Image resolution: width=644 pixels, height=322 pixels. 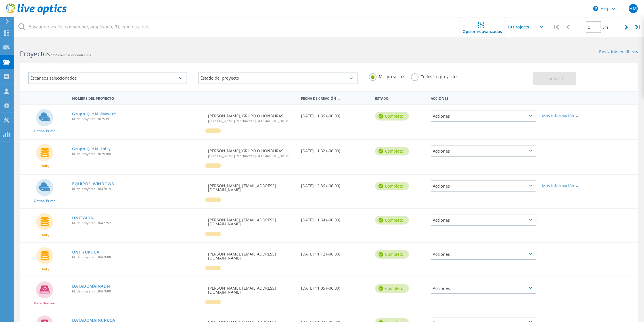 What do you see at coordinates (85, 252) in the screenshot?
I see `a: UNITYURUCA` at bounding box center [85, 252].